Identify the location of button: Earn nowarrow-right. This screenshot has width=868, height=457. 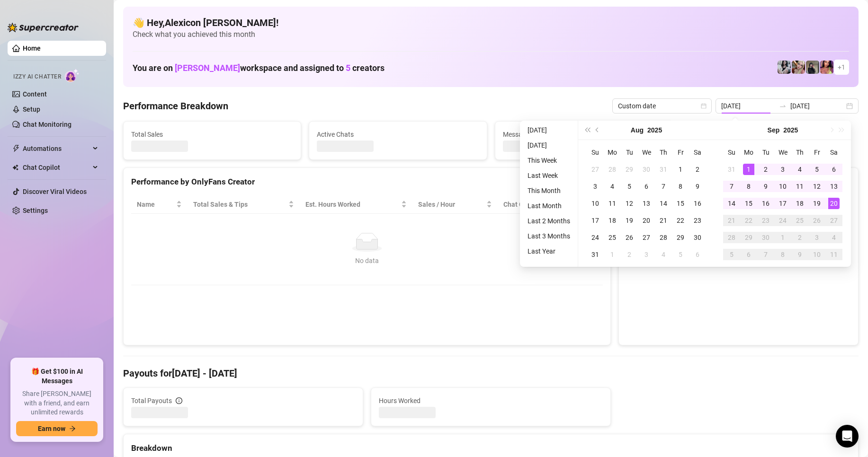
(57, 429).